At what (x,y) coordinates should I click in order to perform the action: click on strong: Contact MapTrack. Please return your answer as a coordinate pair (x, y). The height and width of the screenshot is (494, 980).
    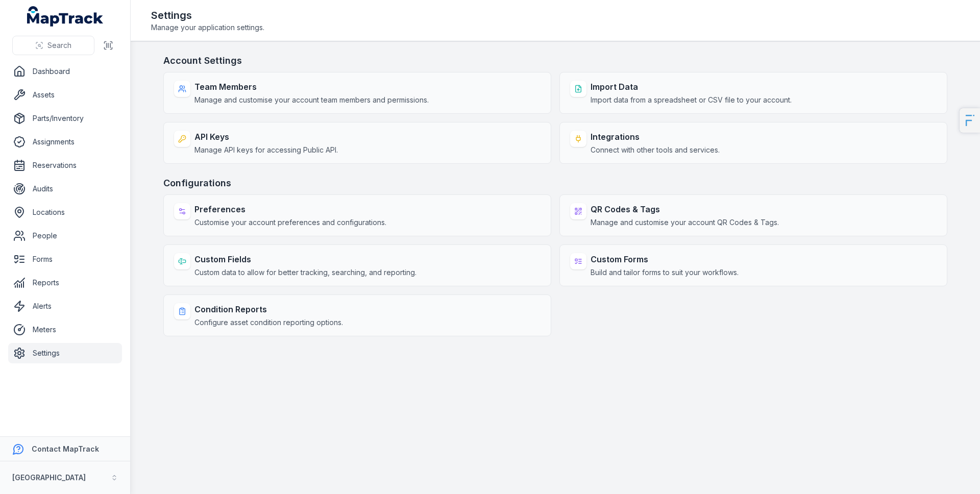
    Looking at the image, I should click on (65, 448).